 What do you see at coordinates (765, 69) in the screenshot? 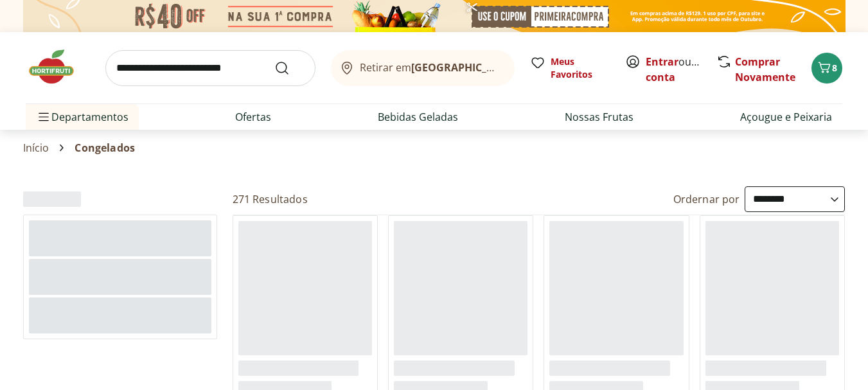
I see `a: Comprar Novamente` at bounding box center [765, 69].